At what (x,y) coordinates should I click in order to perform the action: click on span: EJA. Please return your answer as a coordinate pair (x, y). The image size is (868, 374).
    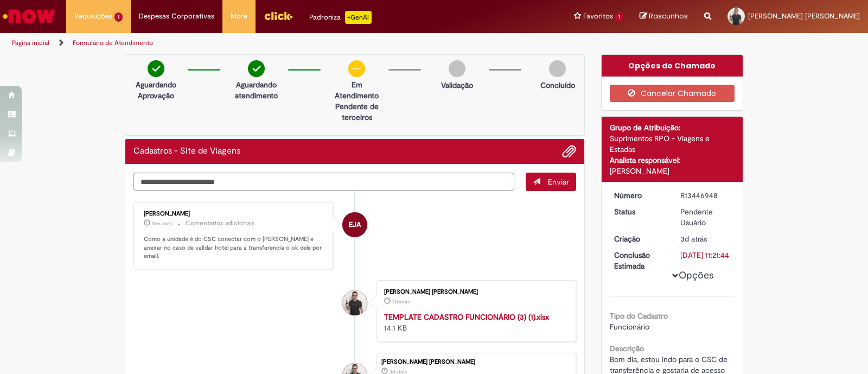
    Looking at the image, I should click on (355, 224).